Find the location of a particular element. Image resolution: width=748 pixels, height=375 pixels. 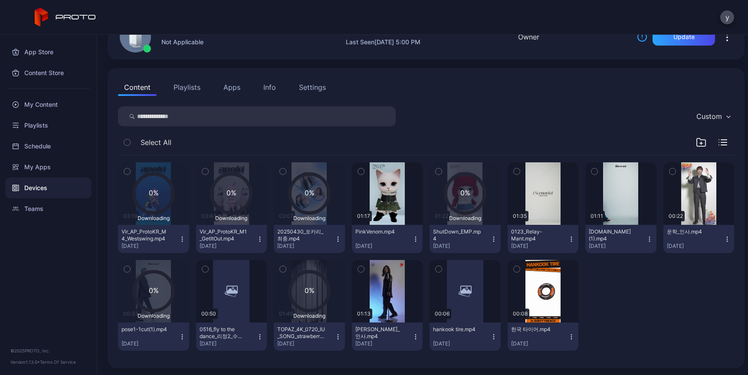

button: y is located at coordinates (727, 17).